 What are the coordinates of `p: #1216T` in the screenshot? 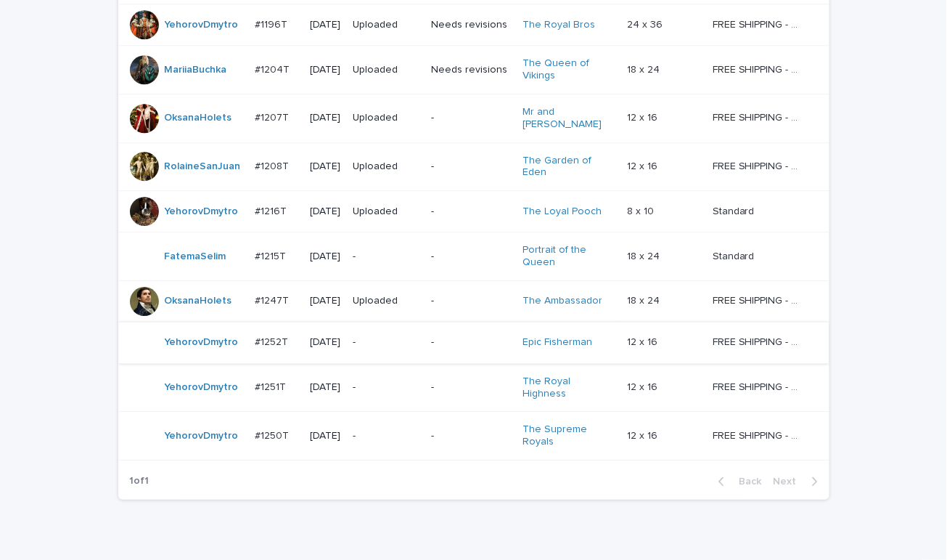 It's located at (272, 210).